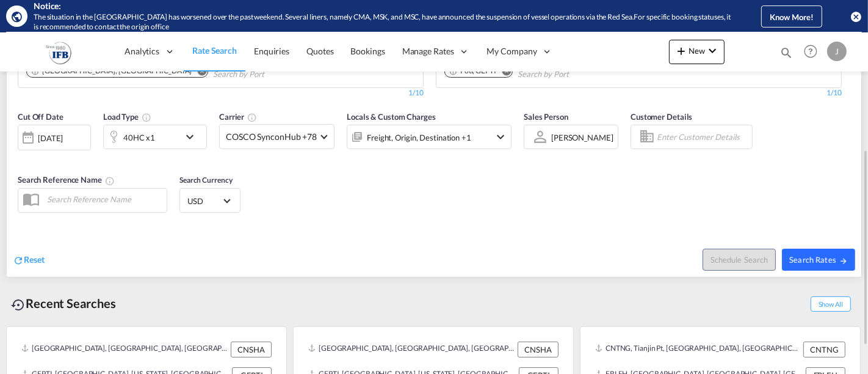 The image size is (868, 374). Describe the element at coordinates (110, 181) in the screenshot. I see `md-icon: Your search will be saved by the below given name` at that location.